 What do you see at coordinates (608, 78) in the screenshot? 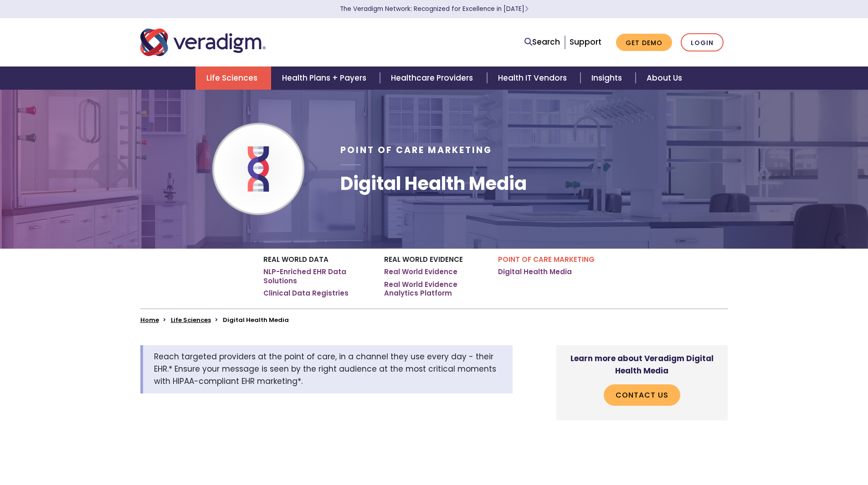
I see `a: Insights` at bounding box center [608, 78].